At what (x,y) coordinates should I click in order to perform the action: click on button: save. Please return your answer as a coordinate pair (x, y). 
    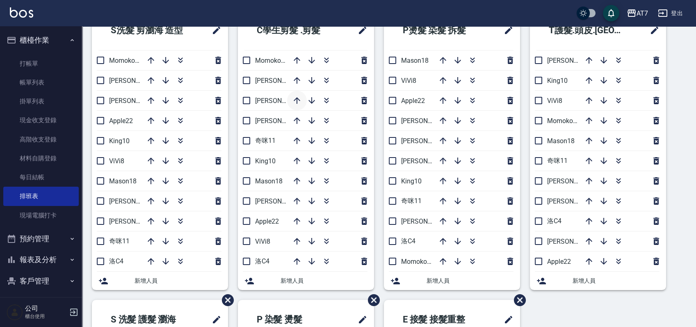
    Looking at the image, I should click on (611, 13).